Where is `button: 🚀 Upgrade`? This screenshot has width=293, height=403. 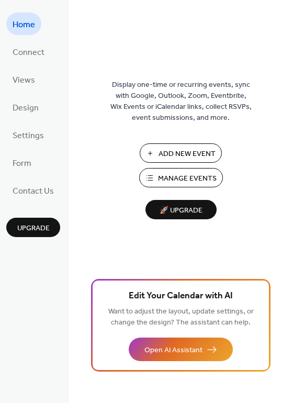
button: 🚀 Upgrade is located at coordinates (181, 209).